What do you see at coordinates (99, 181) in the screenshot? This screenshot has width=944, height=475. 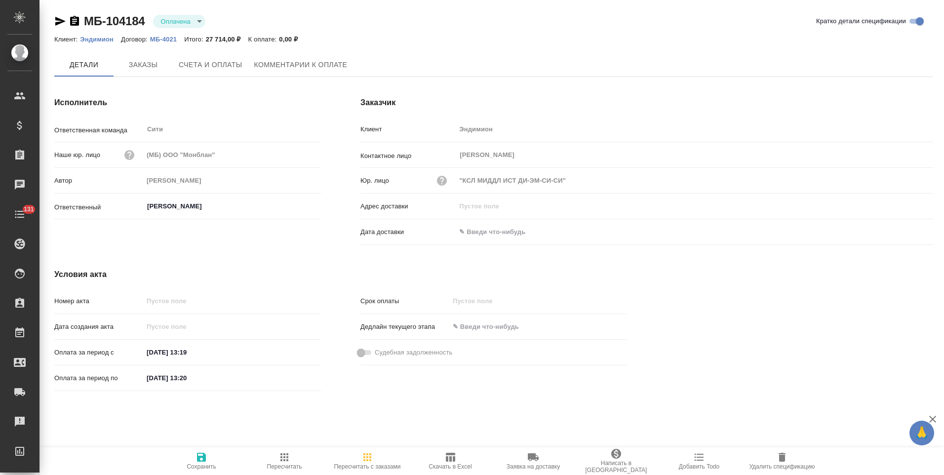 I see `p: Автор` at bounding box center [99, 181].